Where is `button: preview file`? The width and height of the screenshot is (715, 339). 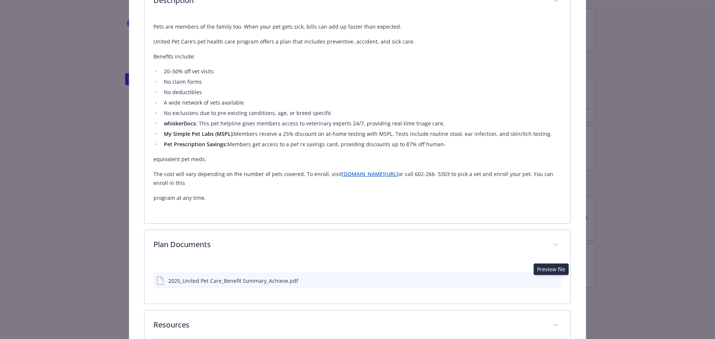
button: preview file is located at coordinates (555, 281).